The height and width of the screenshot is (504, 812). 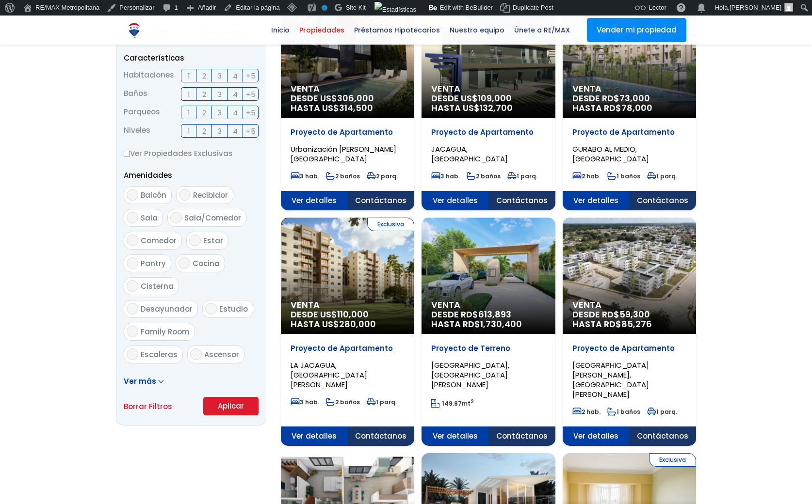 I want to click on span: Pantry, so click(x=153, y=264).